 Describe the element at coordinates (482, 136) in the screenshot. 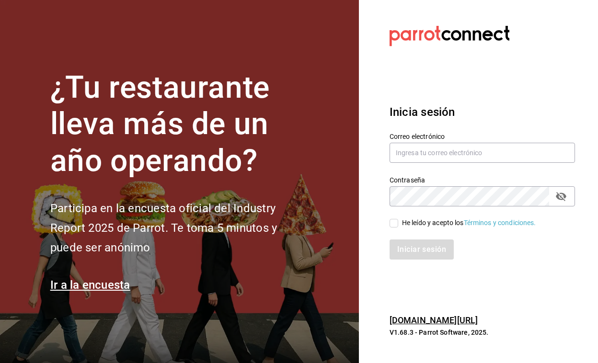

I see `label: Correo electrónico` at that location.